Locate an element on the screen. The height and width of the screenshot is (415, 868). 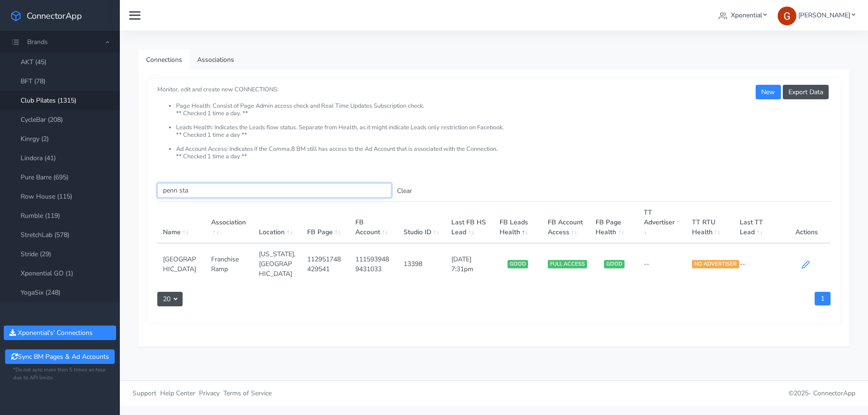
li: Ad Account Access: Indicates if the Comma,8 BM still has access to the Ad Account that is associa... is located at coordinates (503, 153).